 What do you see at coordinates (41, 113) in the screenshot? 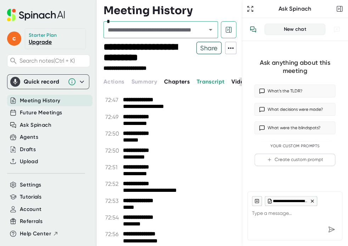
I see `button: Future Meetings` at bounding box center [41, 113].